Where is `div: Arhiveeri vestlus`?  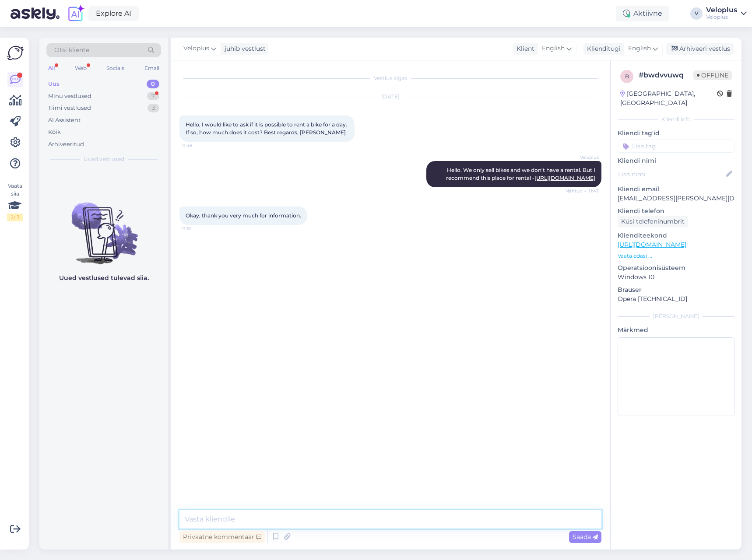 div: Arhiveeri vestlus is located at coordinates (700, 49).